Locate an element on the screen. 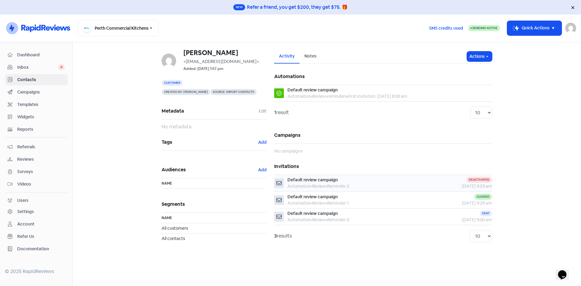 The height and width of the screenshot is (286, 581). span: reminders is located at coordinates (337, 96).